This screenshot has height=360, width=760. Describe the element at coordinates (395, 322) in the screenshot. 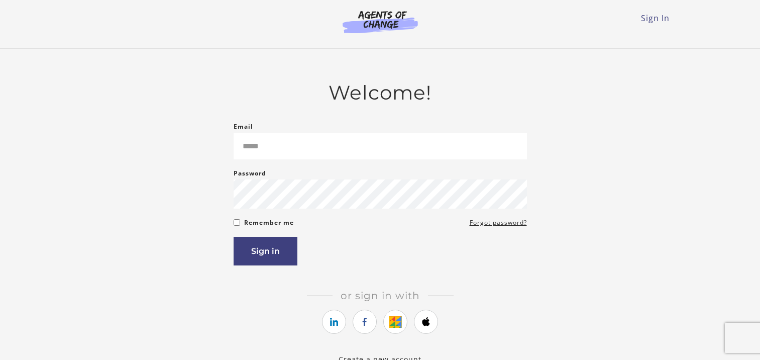

I see `a: https://courses.thinkific.com/users/auth/google?ss%5Breferral%5D=&ss%5Buser_return_to%5D=&ss%5Bvi...` at that location.